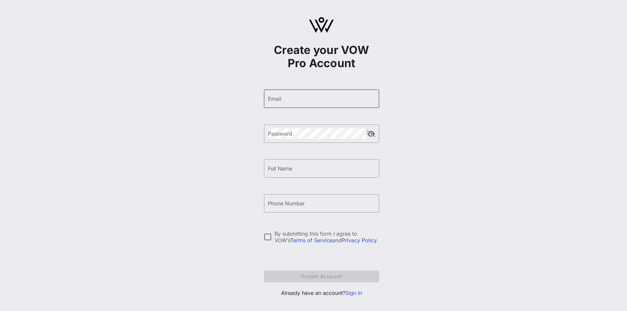  What do you see at coordinates (371, 134) in the screenshot?
I see `button: append icon` at bounding box center [371, 134].